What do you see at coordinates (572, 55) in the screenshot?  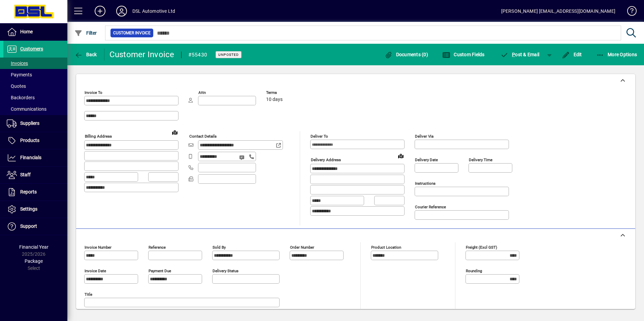 I see `span: Edit` at bounding box center [572, 55].